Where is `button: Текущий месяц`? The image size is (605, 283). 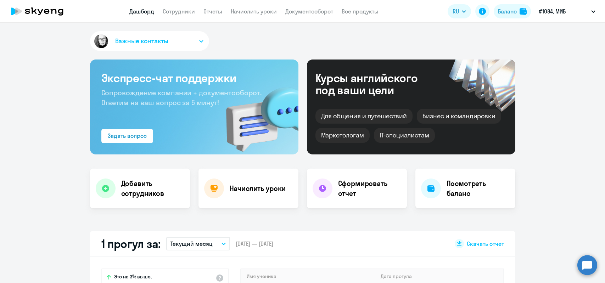
button: Текущий месяц is located at coordinates (198, 244).